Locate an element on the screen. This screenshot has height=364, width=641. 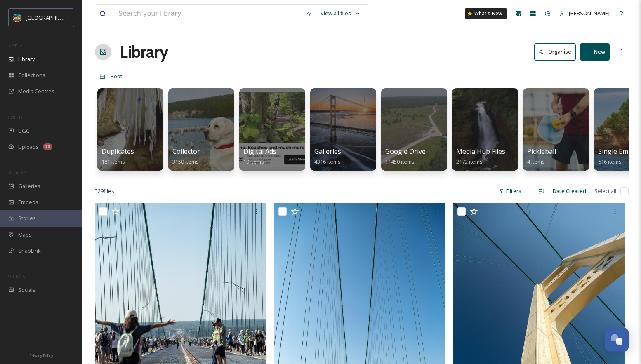
span: 4 items is located at coordinates (536, 162).